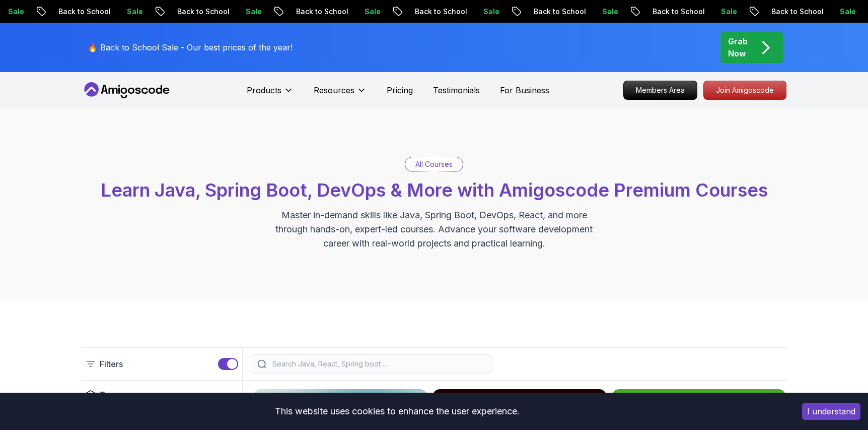 The width and height of the screenshot is (868, 430). What do you see at coordinates (110, 394) in the screenshot?
I see `h2: Type` at bounding box center [110, 394].